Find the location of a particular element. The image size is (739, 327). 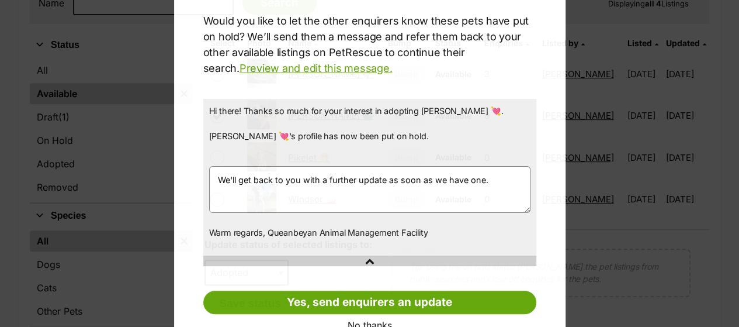

p: Would you like to let the other enquirers know these pets have put on hold? We’ll send them a mes... is located at coordinates (370, 44).